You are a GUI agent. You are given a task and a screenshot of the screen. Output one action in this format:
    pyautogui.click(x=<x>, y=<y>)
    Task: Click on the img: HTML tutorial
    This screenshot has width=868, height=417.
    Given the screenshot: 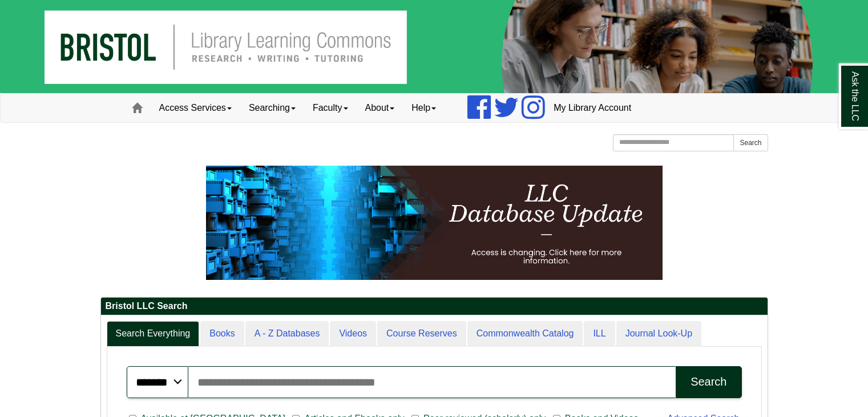 What is the action you would take?
    pyautogui.click(x=434, y=223)
    